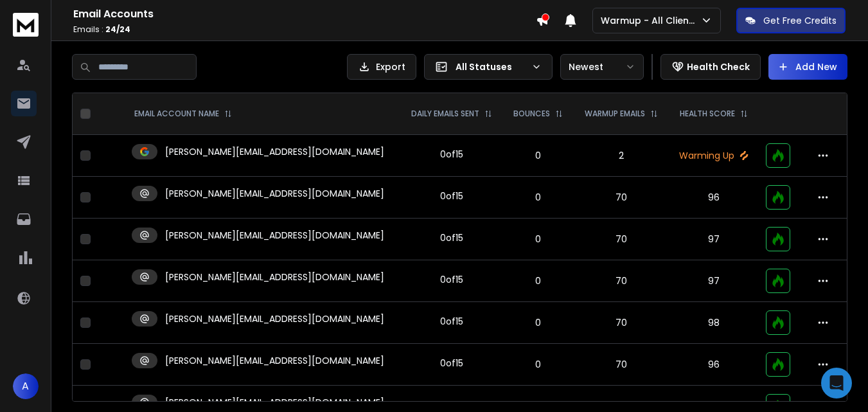 The width and height of the screenshot is (868, 412). Describe the element at coordinates (791, 20) in the screenshot. I see `button: Get Free Credits` at that location.